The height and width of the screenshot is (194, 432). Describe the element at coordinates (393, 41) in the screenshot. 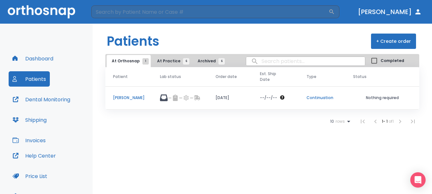

I see `button: + Create order` at that location.